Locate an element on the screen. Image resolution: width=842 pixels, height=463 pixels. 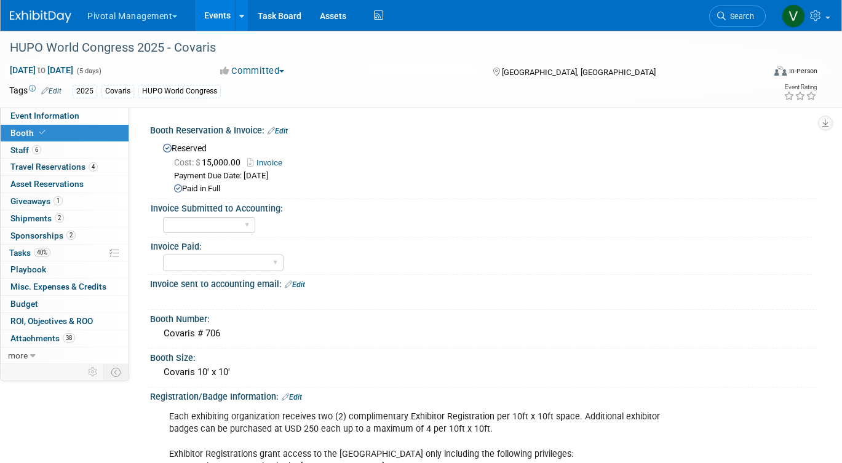
div: HUPO World Congress is located at coordinates (180, 91).